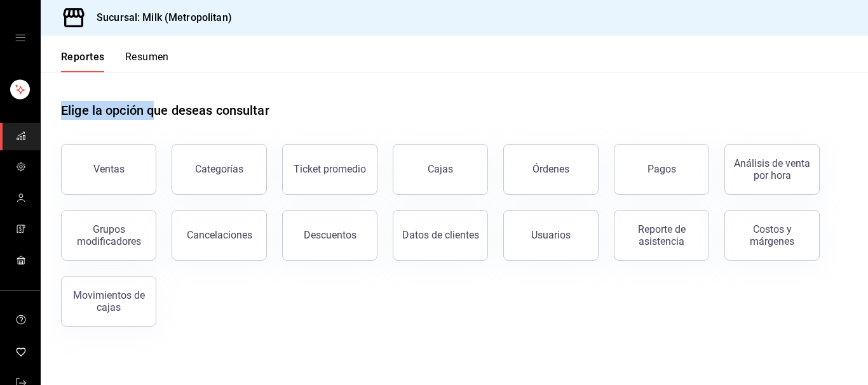  Describe the element at coordinates (147, 62) in the screenshot. I see `button: Resumen` at that location.